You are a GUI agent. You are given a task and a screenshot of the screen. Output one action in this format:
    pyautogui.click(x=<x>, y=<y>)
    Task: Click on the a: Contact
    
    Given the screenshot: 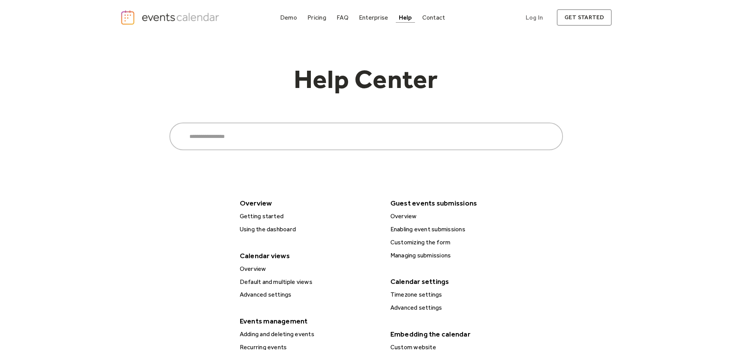 What is the action you would take?
    pyautogui.click(x=434, y=17)
    